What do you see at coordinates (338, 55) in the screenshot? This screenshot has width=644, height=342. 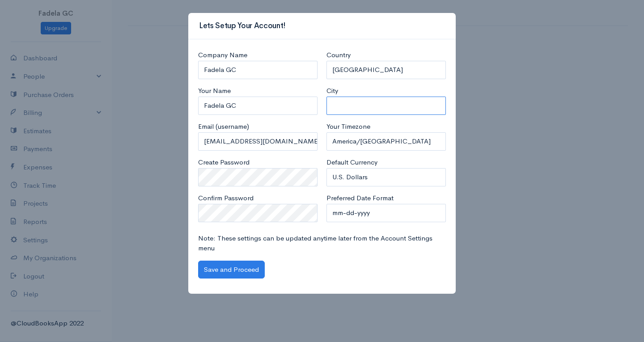 I see `label: Country` at bounding box center [338, 55].